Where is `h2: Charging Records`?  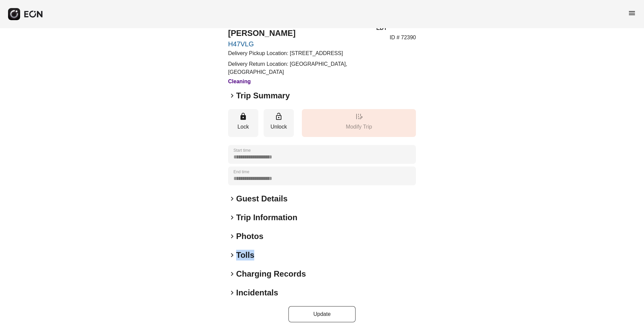
h2: Charging Records is located at coordinates (271, 274).